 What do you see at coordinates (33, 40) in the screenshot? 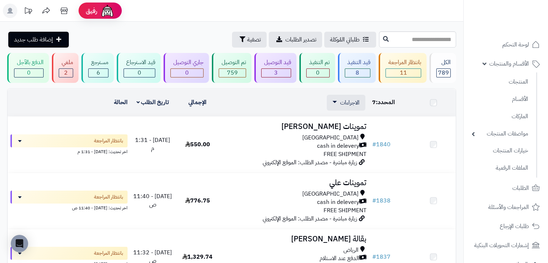
I see `span: إضافة طلب جديد` at bounding box center [33, 40].